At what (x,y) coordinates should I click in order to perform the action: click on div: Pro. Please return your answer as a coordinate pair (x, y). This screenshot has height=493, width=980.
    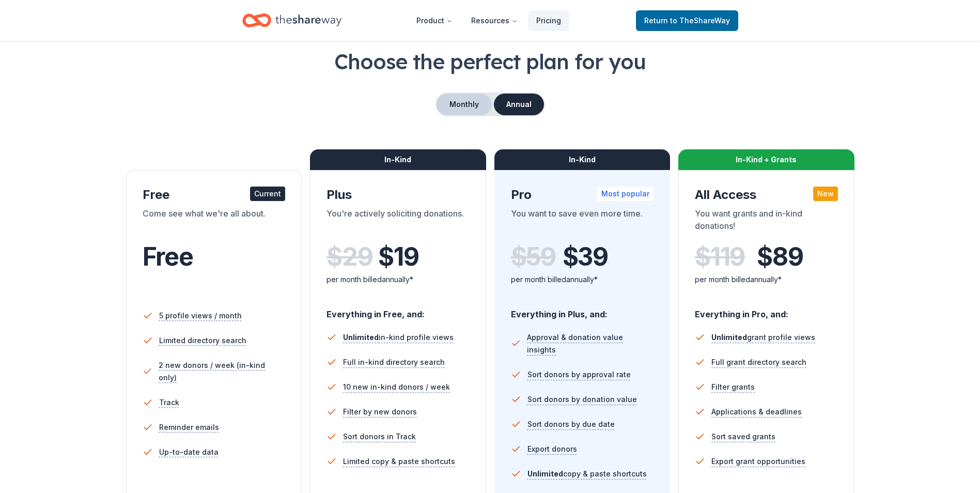
    Looking at the image, I should click on (582, 194).